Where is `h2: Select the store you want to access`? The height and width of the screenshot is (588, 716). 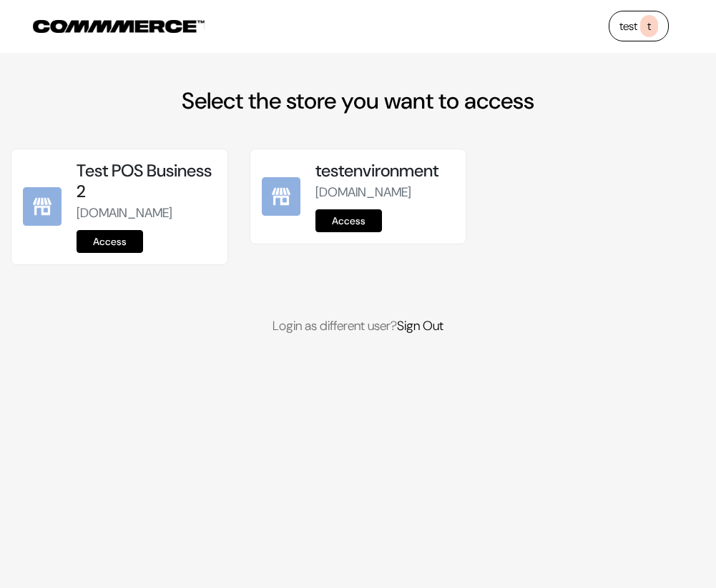 h2: Select the store you want to access is located at coordinates (358, 101).